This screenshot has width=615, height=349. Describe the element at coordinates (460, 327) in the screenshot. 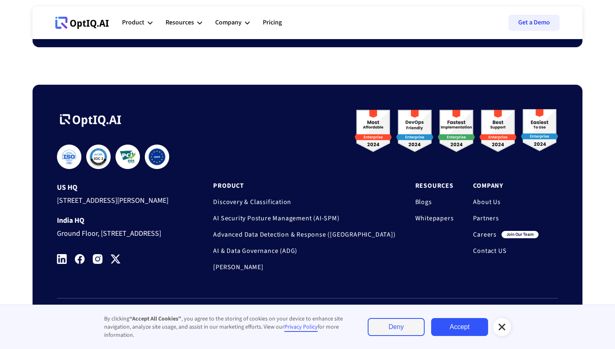

I see `a: Accept` at that location.